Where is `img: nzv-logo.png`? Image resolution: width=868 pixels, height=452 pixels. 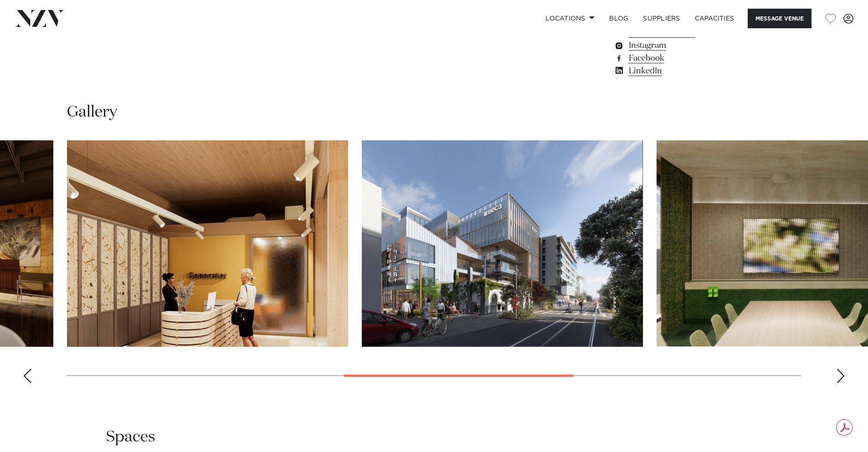
img: nzv-logo.png is located at coordinates (39, 18).